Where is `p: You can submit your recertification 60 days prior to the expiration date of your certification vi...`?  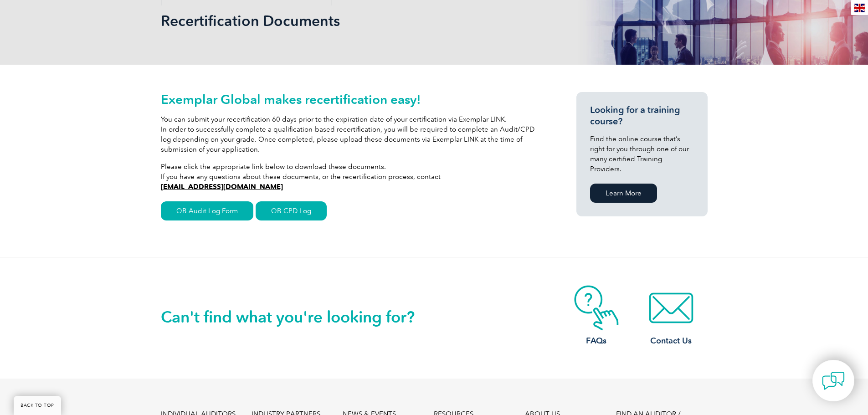
p: You can submit your recertification 60 days prior to the expiration date of your certification vi... is located at coordinates (352, 134).